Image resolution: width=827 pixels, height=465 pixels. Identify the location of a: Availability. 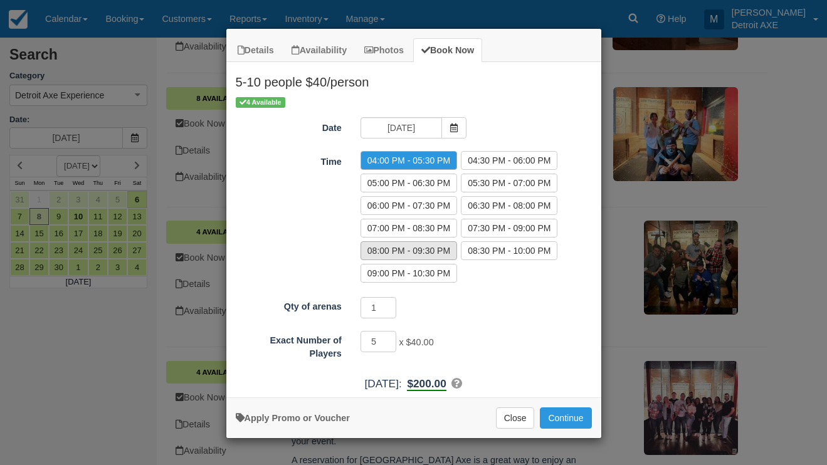
(319, 50).